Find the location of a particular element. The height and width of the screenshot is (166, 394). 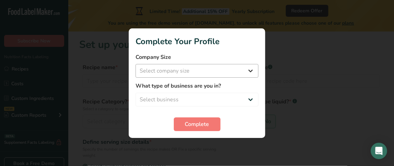

div: Open Intercom Messenger is located at coordinates (379, 150).